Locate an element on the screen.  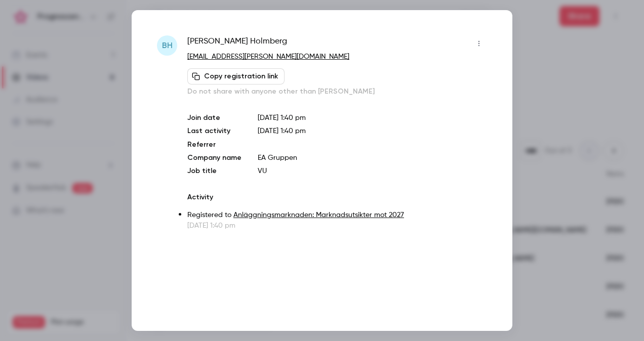
button: Copy registration link is located at coordinates (236, 76).